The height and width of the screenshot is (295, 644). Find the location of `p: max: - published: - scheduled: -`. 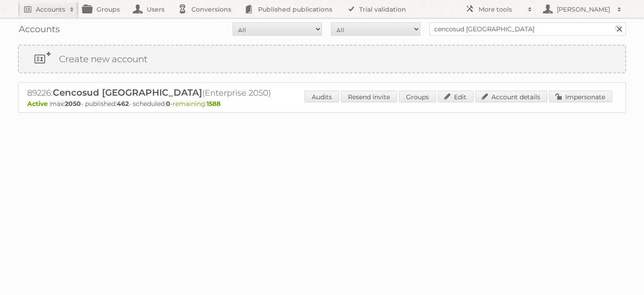

p: max: - published: - scheduled: - is located at coordinates (322, 103).